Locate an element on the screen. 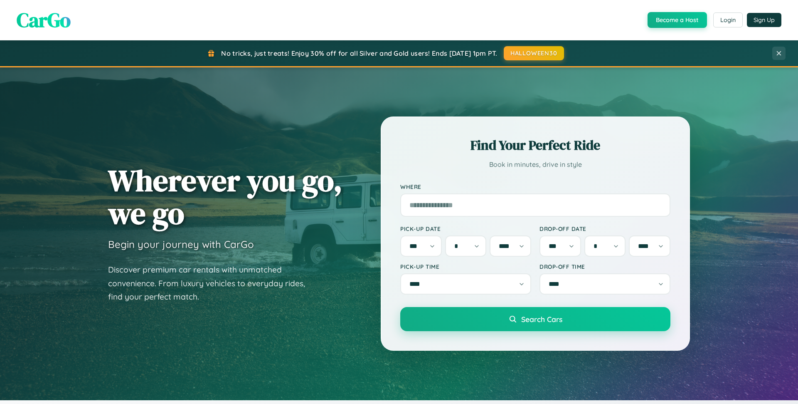 The height and width of the screenshot is (404, 798). button: Sign Up is located at coordinates (764, 20).